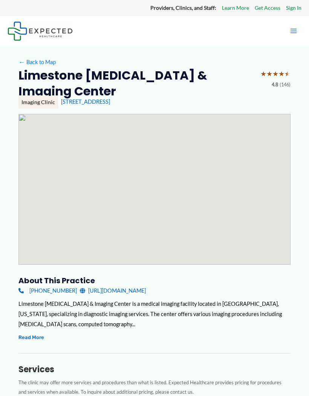 The height and width of the screenshot is (396, 309). Describe the element at coordinates (155, 281) in the screenshot. I see `h3: About this practice` at that location.